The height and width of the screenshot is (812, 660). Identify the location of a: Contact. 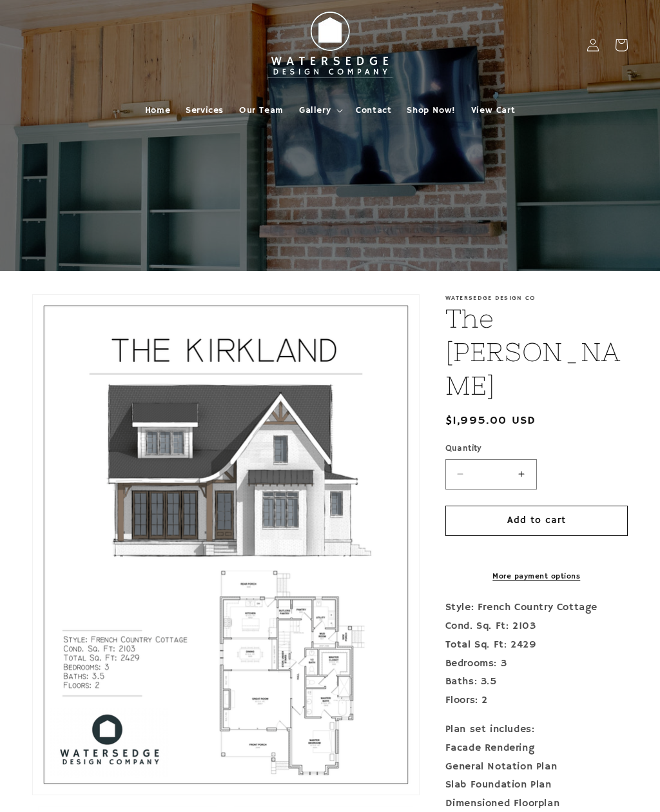
(373, 110).